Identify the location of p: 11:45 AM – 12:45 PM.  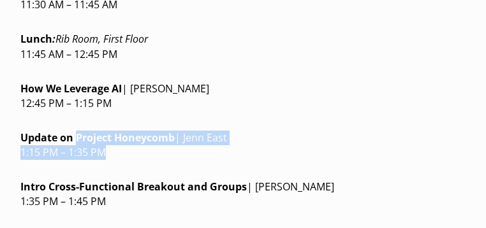
(243, 47).